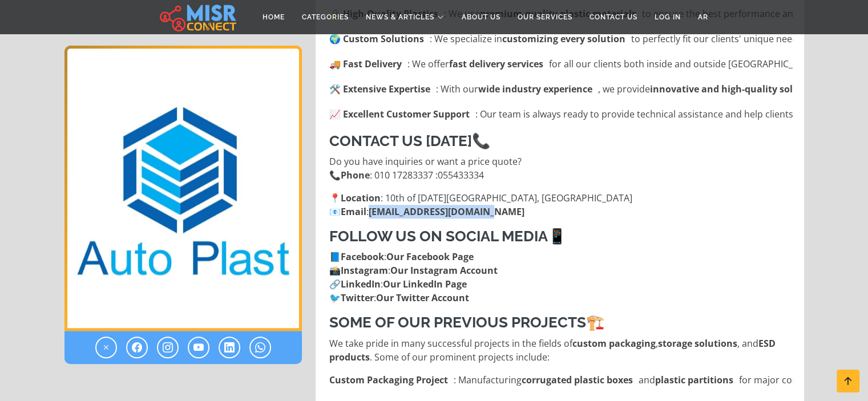 The image size is (868, 401). Describe the element at coordinates (703, 17) in the screenshot. I see `a: AR` at that location.